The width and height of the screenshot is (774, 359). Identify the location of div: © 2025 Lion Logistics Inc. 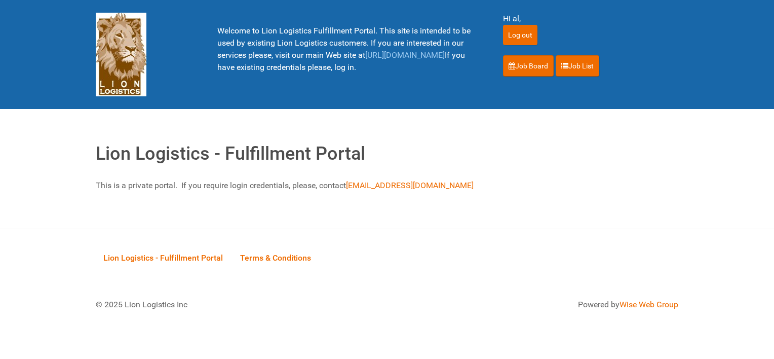
(235, 304).